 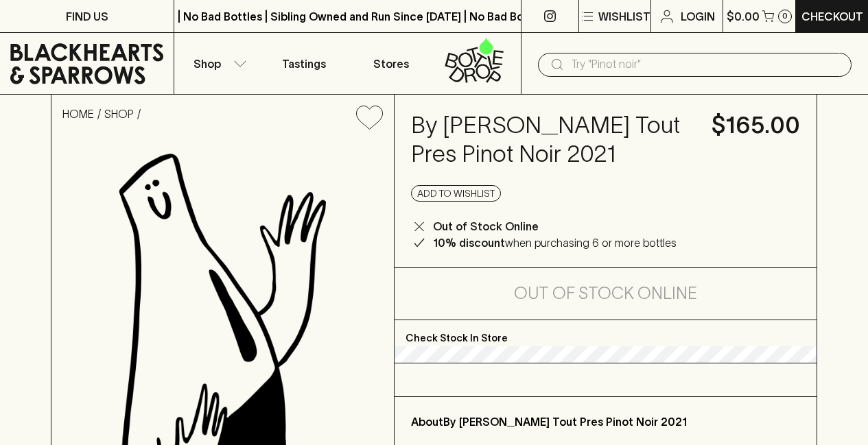 I want to click on p: 0, so click(x=785, y=16).